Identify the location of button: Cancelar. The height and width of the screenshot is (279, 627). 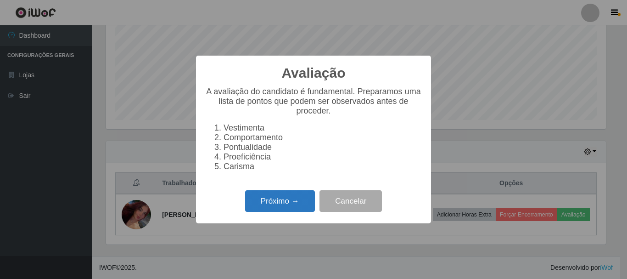
(351, 201).